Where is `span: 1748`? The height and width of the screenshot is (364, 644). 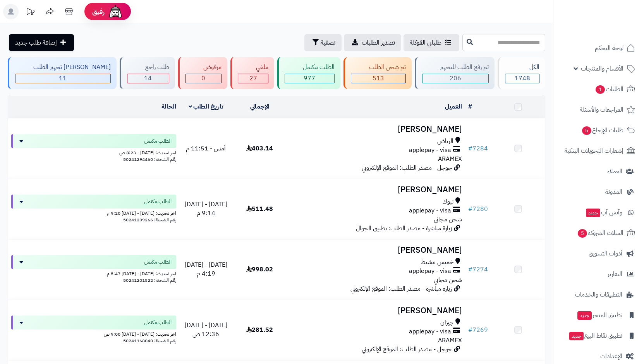 span: 1748 is located at coordinates (522, 78).